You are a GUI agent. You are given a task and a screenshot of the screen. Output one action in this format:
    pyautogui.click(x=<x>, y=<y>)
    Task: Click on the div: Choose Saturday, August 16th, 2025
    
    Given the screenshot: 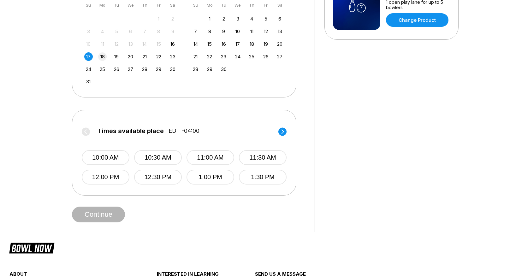 What is the action you would take?
    pyautogui.click(x=173, y=44)
    